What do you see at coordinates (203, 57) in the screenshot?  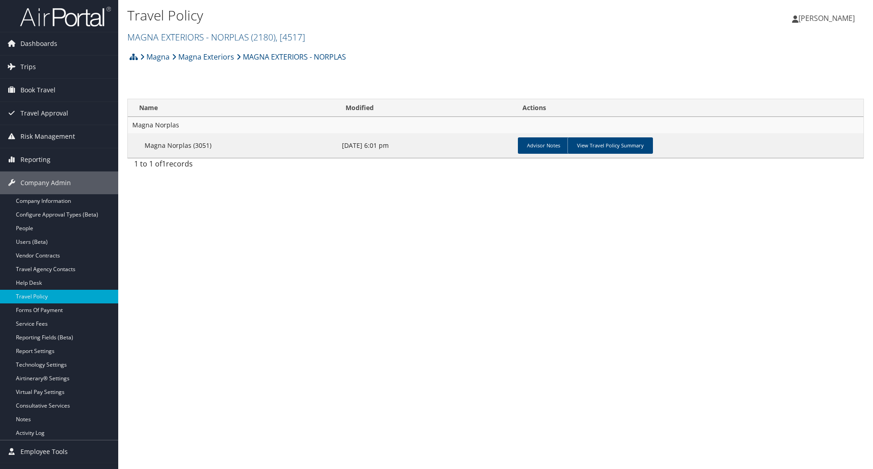 I see `a: Magna Exteriors` at bounding box center [203, 57].